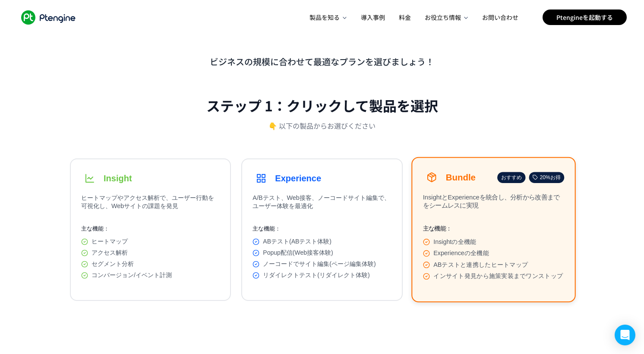  What do you see at coordinates (511, 177) in the screenshot?
I see `div: おすすめ` at bounding box center [511, 177].